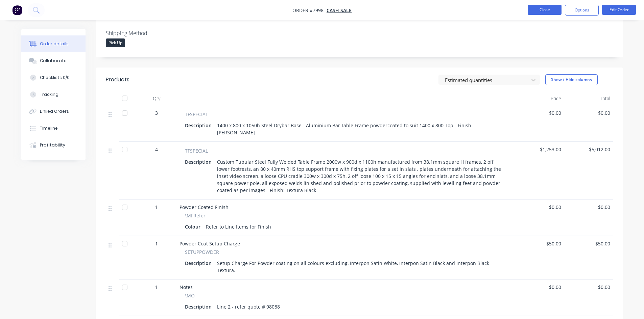  Describe the element at coordinates (545, 10) in the screenshot. I see `button: Close` at that location.